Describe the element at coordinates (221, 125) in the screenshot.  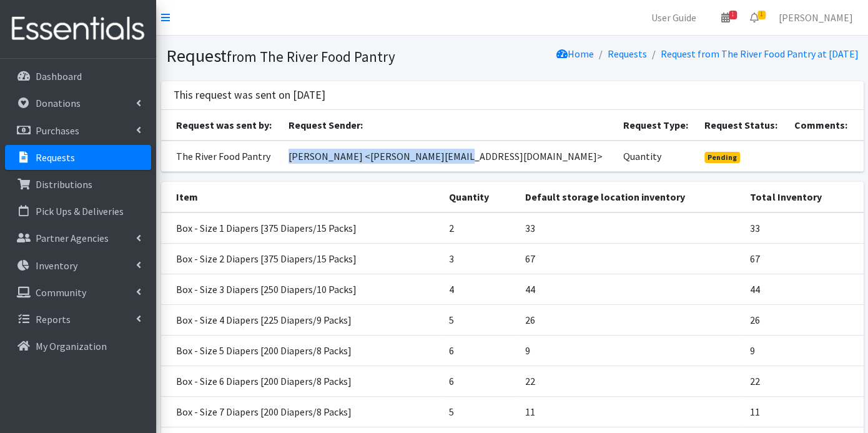
I see `th: Request was sent by:` at that location.